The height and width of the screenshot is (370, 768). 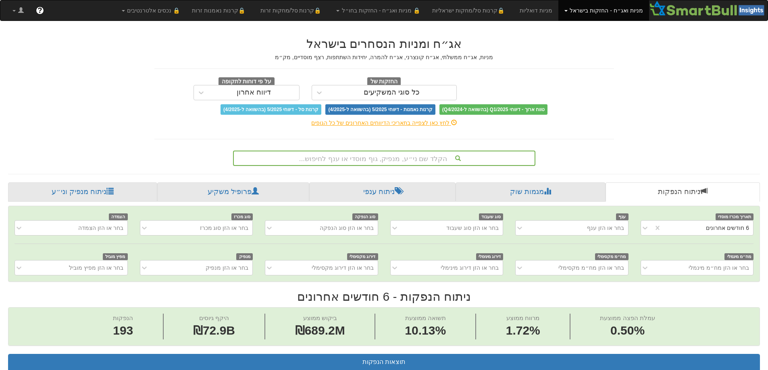 What do you see at coordinates (320, 318) in the screenshot?
I see `span: ביקוש ממוצע` at bounding box center [320, 318].